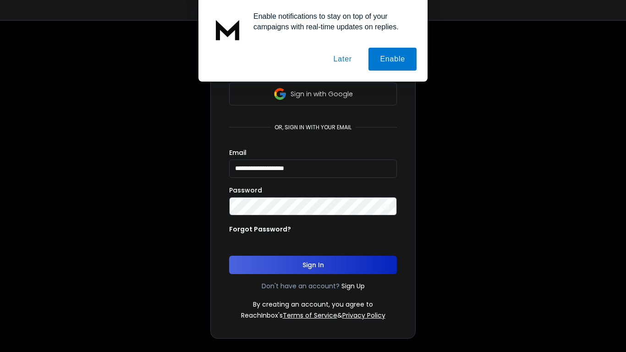 Image resolution: width=626 pixels, height=352 pixels. I want to click on label: Email, so click(238, 153).